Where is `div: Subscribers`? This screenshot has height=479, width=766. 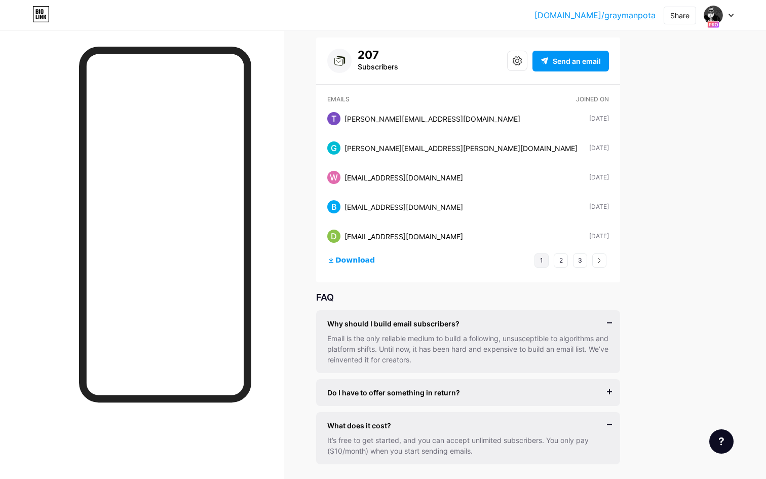
div: Subscribers is located at coordinates (378, 67).